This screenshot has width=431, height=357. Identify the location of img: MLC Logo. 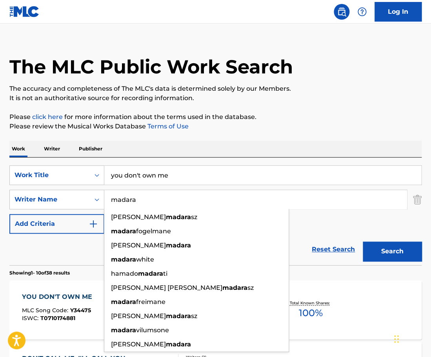
(24, 11).